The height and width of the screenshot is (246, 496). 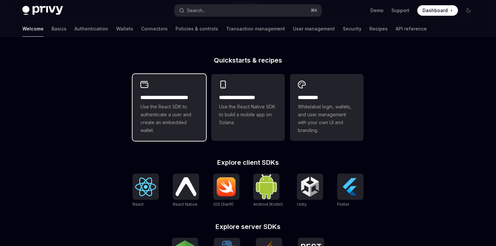 What do you see at coordinates (248, 227) in the screenshot?
I see `h2: Explore server SDKs` at bounding box center [248, 227].